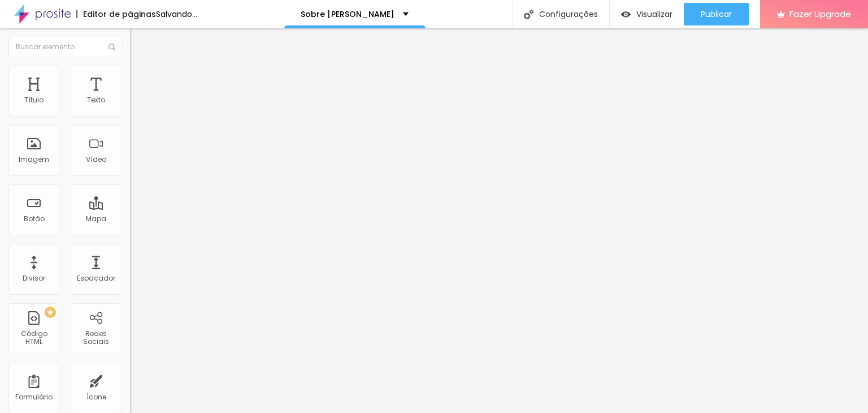 The width and height of the screenshot is (868, 413). Describe the element at coordinates (96, 278) in the screenshot. I see `div: Espaçador` at that location.